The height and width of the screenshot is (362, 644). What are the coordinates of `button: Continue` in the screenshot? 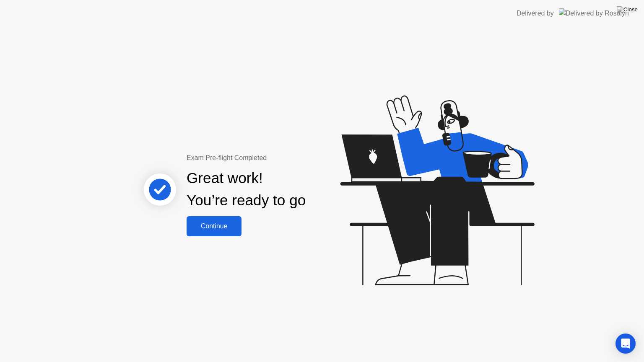 It's located at (214, 226).